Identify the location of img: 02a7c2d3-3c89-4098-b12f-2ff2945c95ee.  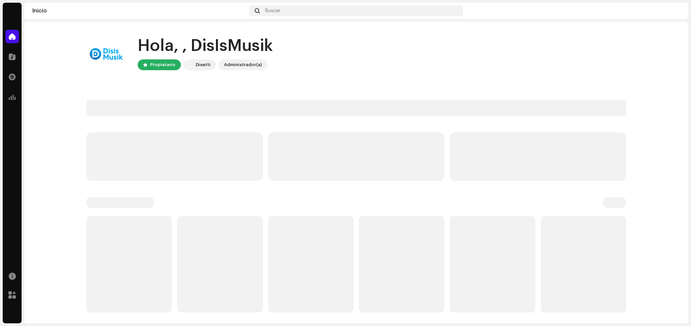
(189, 65).